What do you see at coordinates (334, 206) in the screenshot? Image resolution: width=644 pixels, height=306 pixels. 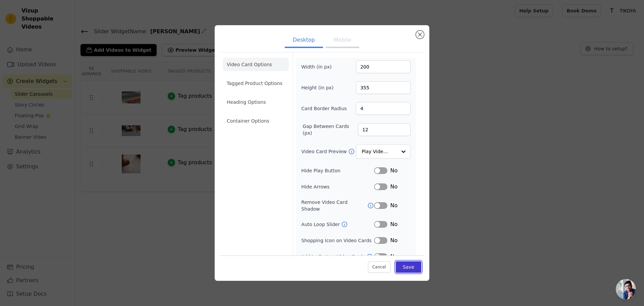 I see `label: Remove Video Card Shadow` at bounding box center [334, 206].